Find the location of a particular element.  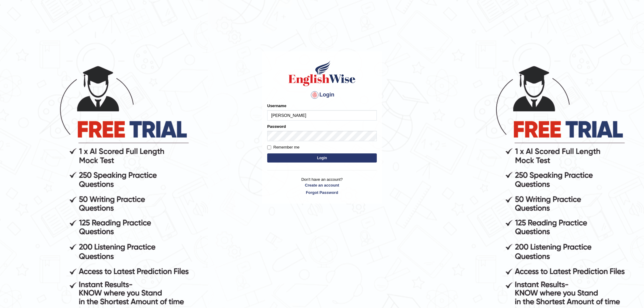

label: Password is located at coordinates (276, 126).